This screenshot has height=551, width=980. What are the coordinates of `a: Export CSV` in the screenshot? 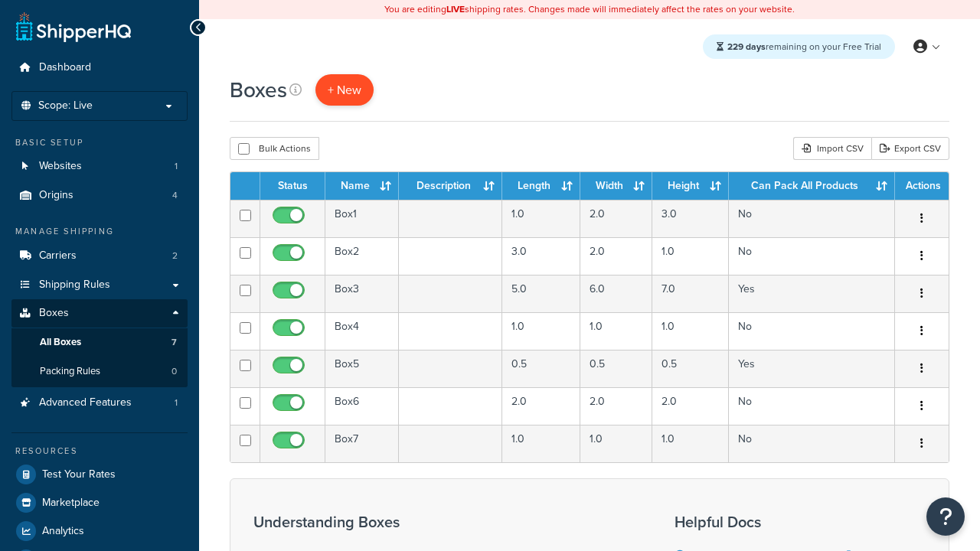 It's located at (910, 149).